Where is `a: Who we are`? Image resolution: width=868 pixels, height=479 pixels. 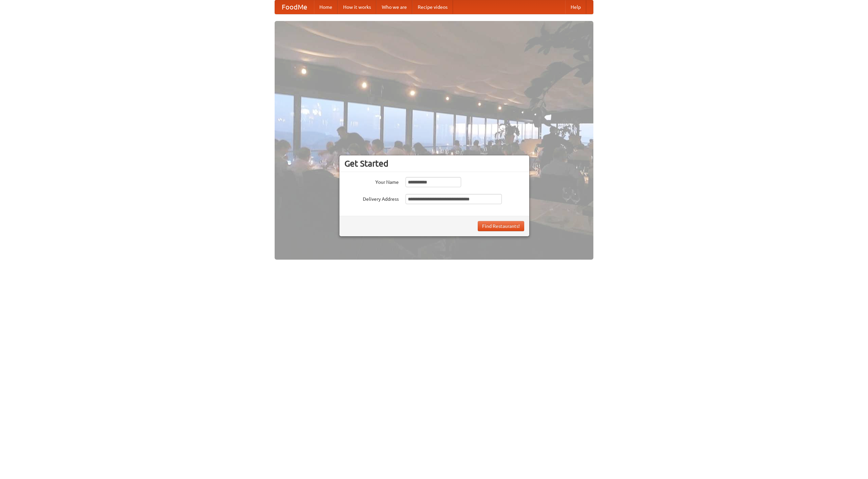 a: Who we are is located at coordinates (394, 7).